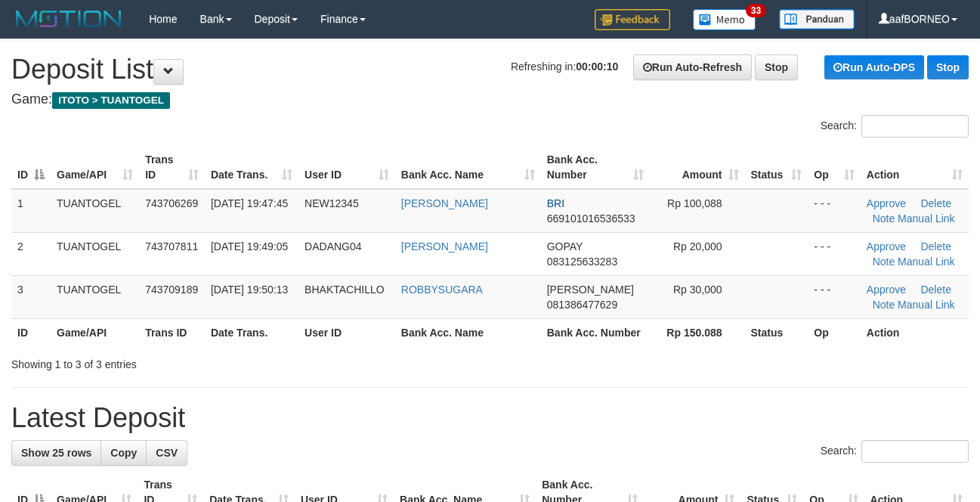 This screenshot has width=980, height=502. I want to click on th: Game/API: activate to sort column ascending, so click(94, 167).